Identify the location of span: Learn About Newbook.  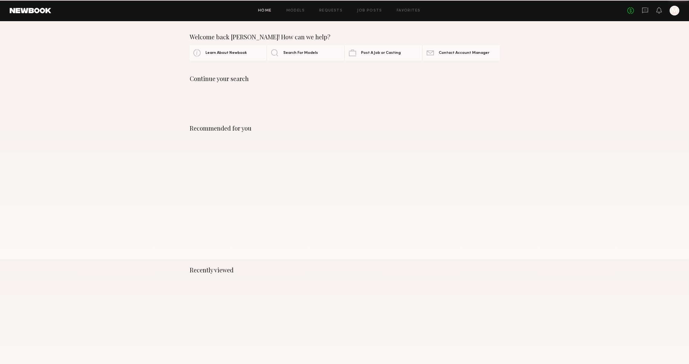
(226, 53).